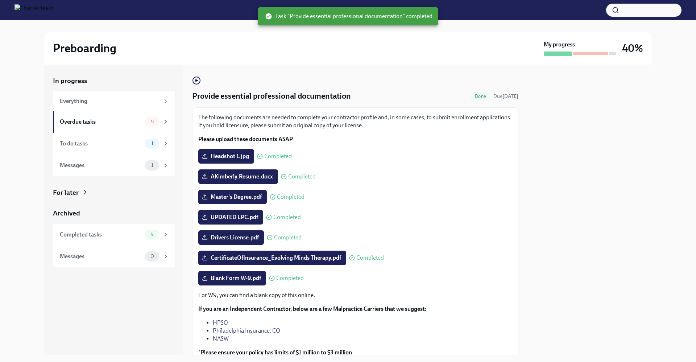 This screenshot has height=362, width=696. I want to click on a: Overdue tasks5, so click(114, 122).